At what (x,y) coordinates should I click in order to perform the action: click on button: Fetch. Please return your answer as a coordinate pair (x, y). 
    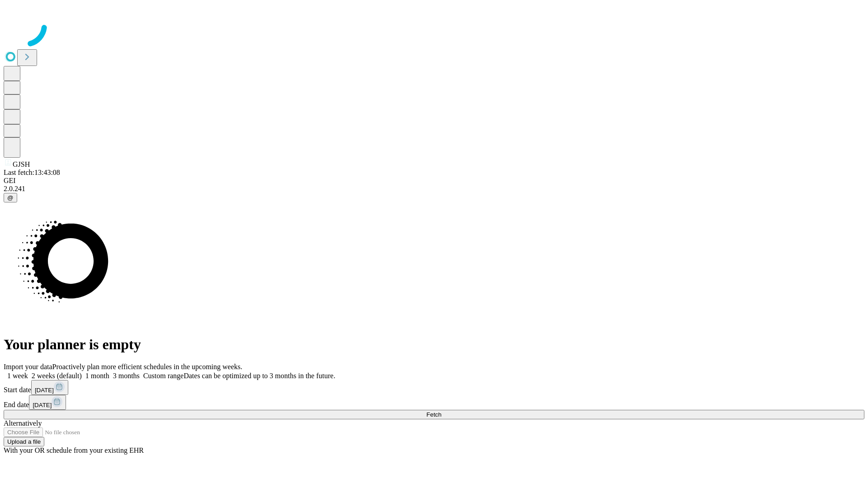
    Looking at the image, I should click on (434, 414).